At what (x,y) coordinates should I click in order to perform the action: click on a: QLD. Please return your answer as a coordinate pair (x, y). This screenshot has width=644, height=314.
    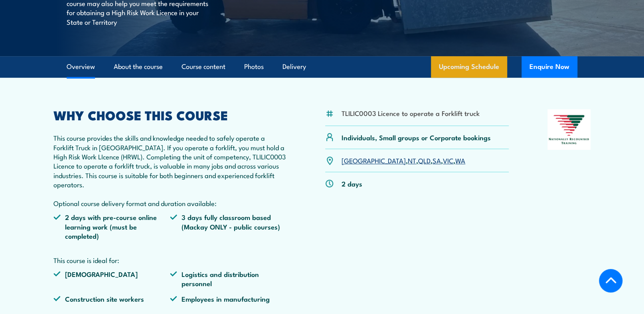
    Looking at the image, I should click on (424, 160).